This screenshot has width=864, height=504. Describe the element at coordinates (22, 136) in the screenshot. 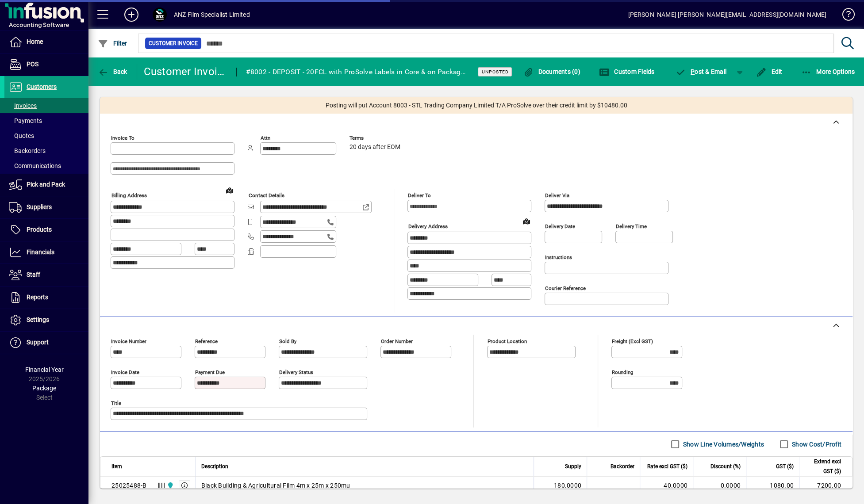

I see `span: Quotes` at that location.